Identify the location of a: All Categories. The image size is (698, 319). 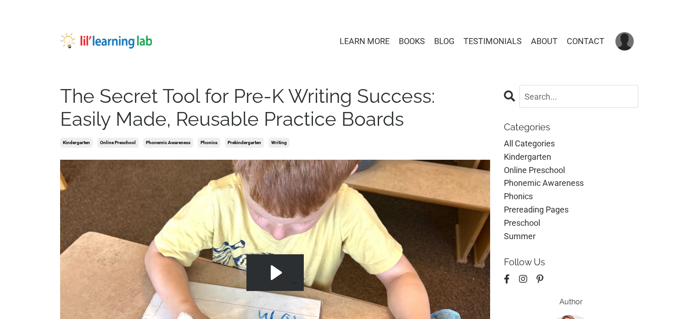
(571, 144).